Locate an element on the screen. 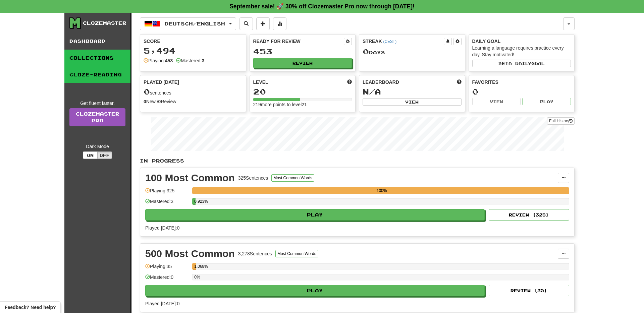 This screenshot has height=313, width=644. div: 0.923% is located at coordinates (195, 201).